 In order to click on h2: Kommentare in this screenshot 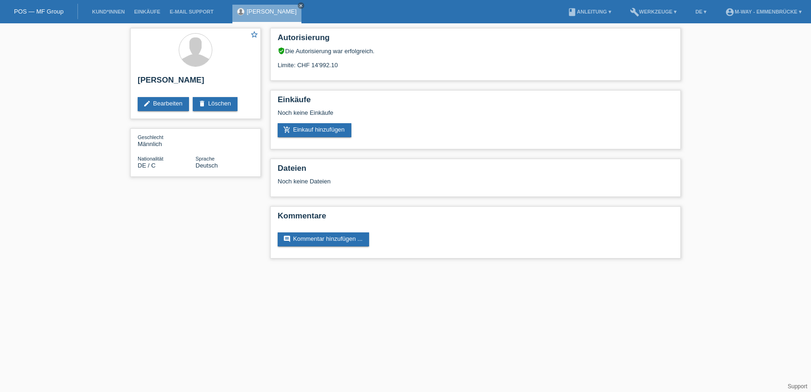, I will do `click(475, 218)`.